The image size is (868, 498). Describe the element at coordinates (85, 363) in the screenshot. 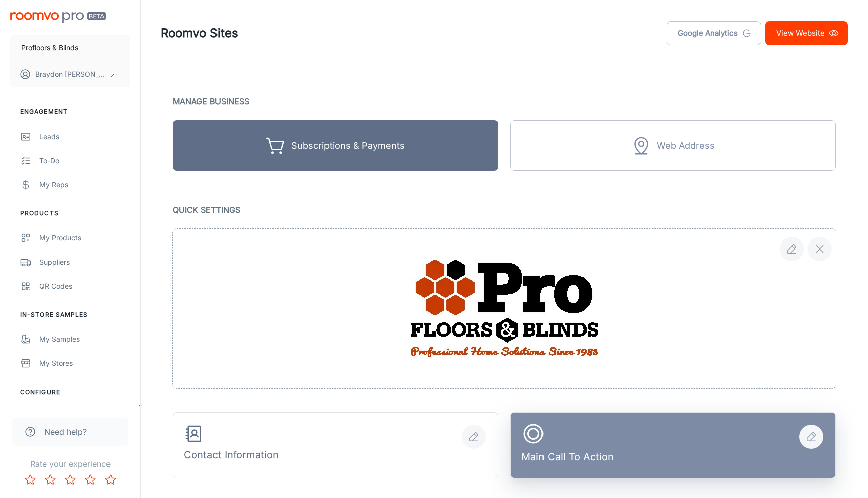

I see `div: My Stores` at that location.